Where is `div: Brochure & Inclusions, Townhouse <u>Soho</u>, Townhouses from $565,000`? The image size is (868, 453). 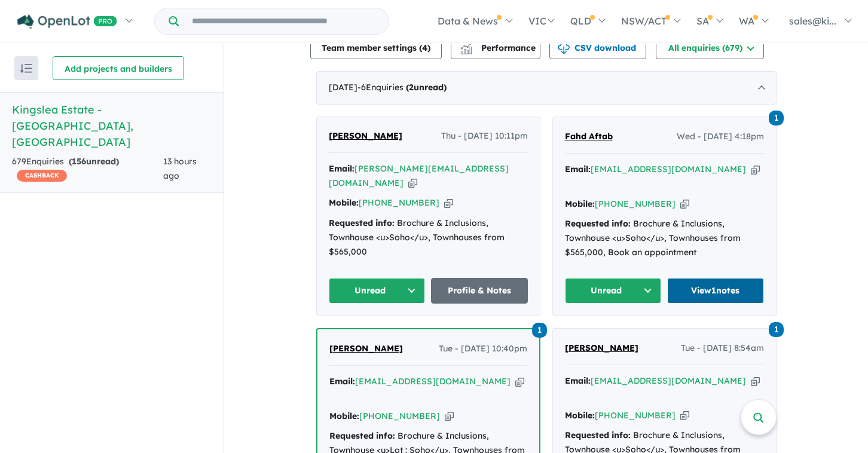
div: Brochure & Inclusions, Townhouse <u>Soho</u>, Townhouses from $565,000 is located at coordinates (428, 237).